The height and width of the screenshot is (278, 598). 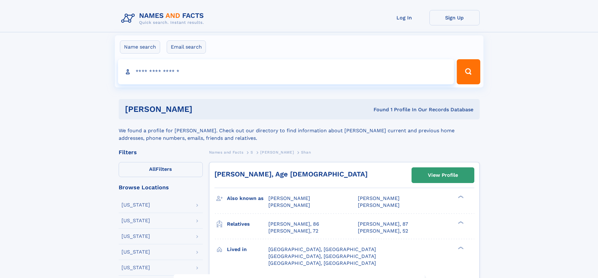 I want to click on label: Email search, so click(x=186, y=47).